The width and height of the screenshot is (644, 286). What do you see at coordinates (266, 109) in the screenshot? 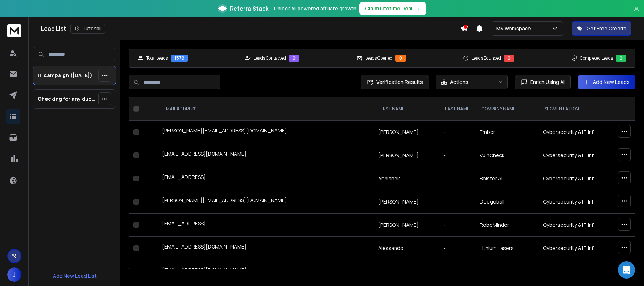
I see `th: EMAIL ADDRESS` at bounding box center [266, 109].